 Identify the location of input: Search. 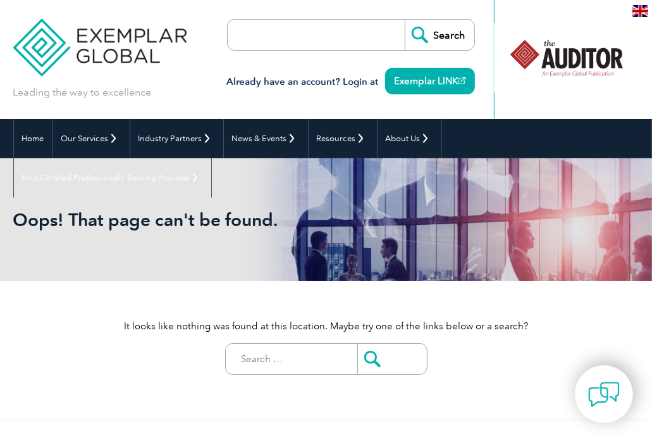
(440, 35).